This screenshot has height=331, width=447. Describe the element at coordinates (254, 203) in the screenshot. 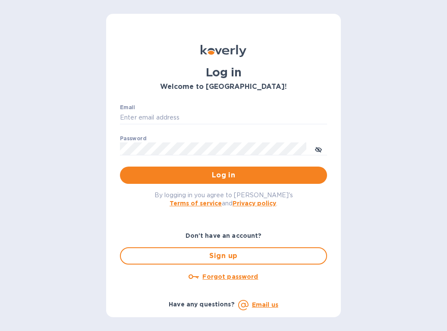

I see `a: Privacy policy` at that location.